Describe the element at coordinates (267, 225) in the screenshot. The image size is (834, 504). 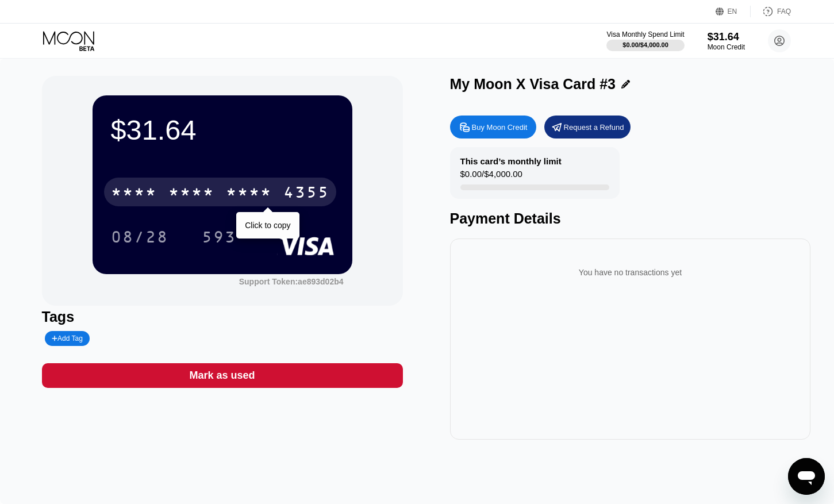
I see `div: Click to copy` at that location.